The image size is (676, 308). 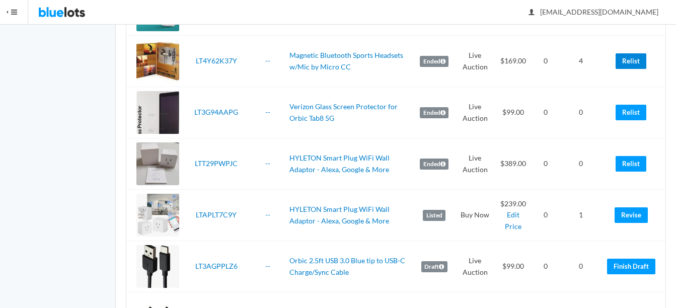 I want to click on a: LT3G94AAPG, so click(x=216, y=112).